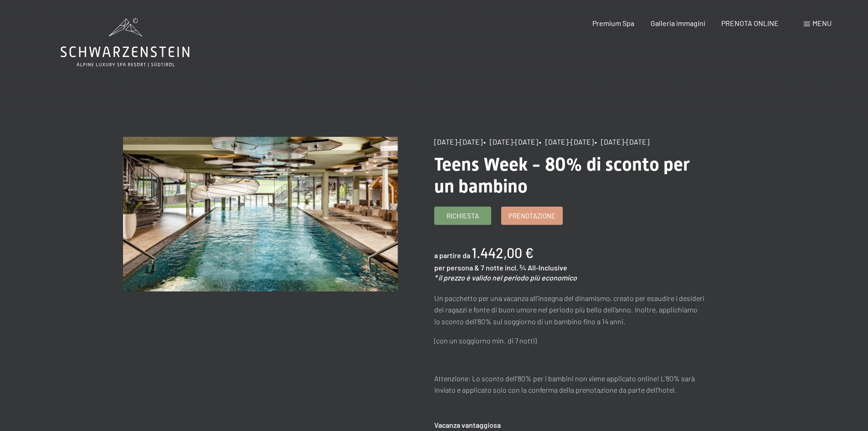 The image size is (868, 431). I want to click on p: Attenzione: Lo sconto dell'80% per i bambini non viene applicato online! L'80% sarà inviato e app..., so click(571, 384).